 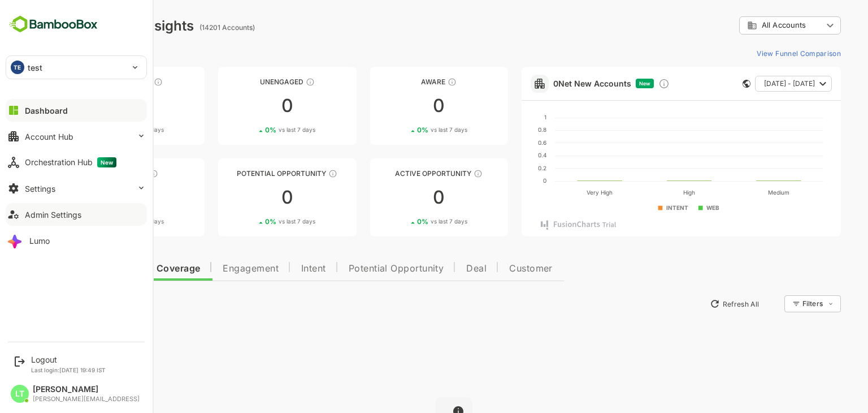 I want to click on span: Deal, so click(x=437, y=269).